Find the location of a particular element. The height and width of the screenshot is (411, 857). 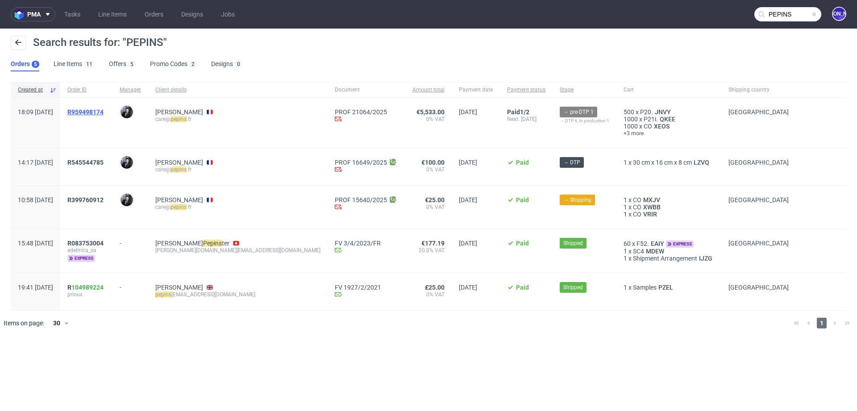

div: → DTP 4, In production 1 is located at coordinates (584, 121).